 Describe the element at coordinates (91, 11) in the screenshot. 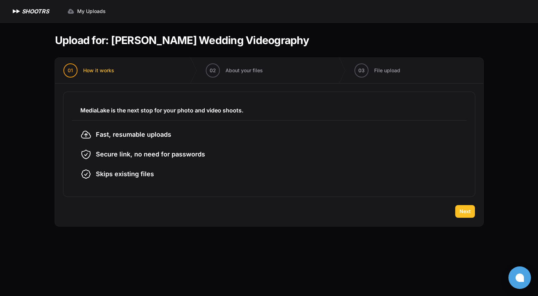

I see `span: My Uploads` at that location.